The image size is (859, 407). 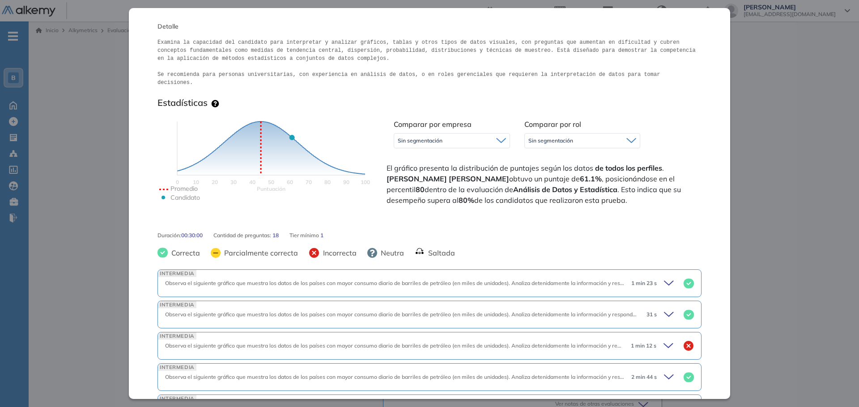 What do you see at coordinates (429, 63) in the screenshot?
I see `pre: Examina la capacidad del candidato para interpretar y analizar gráficos, tablas y otros tipos de ...` at bounding box center [429, 63].